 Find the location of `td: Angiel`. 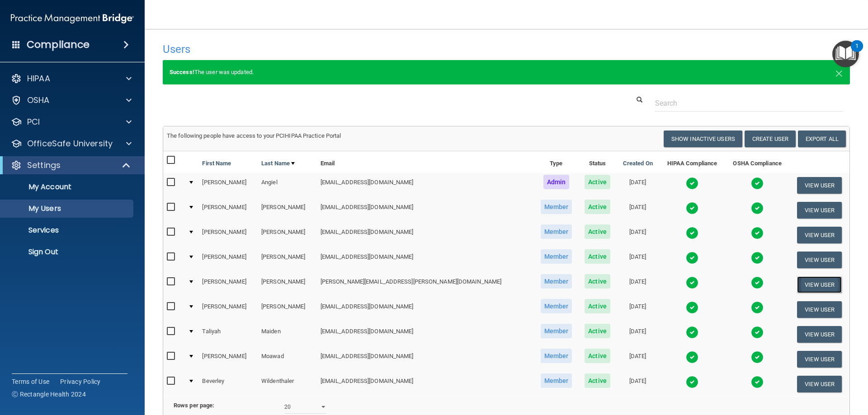

td: Angiel is located at coordinates (287, 185).